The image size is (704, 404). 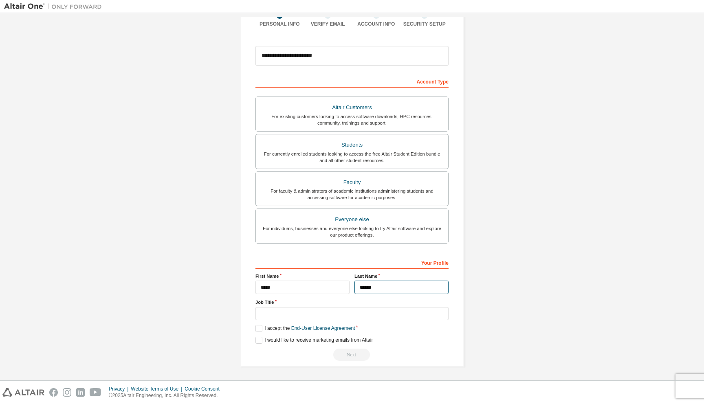 What do you see at coordinates (323, 328) in the screenshot?
I see `a: End-User License Agreement` at bounding box center [323, 328].